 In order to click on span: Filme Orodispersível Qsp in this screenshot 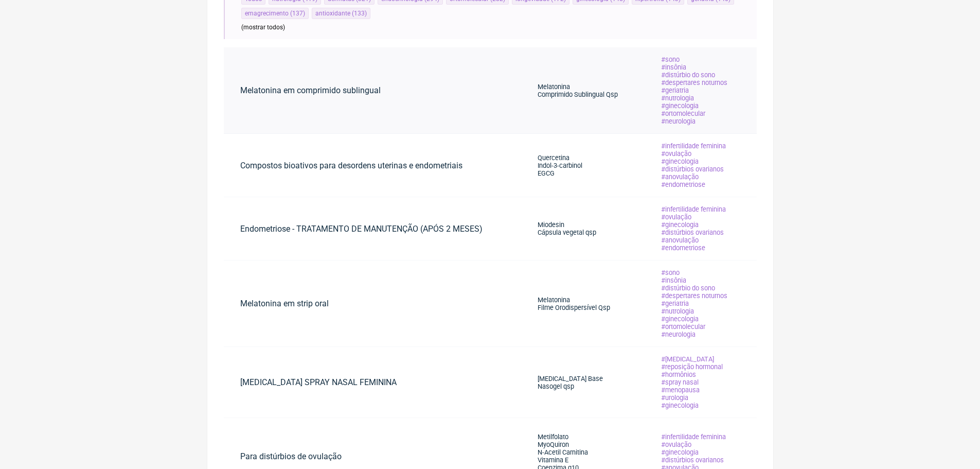, I will do `click(574, 307)`.